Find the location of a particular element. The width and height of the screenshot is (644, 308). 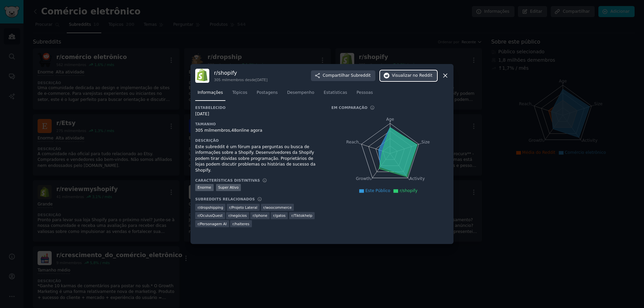

font: Enorme is located at coordinates (204, 187).